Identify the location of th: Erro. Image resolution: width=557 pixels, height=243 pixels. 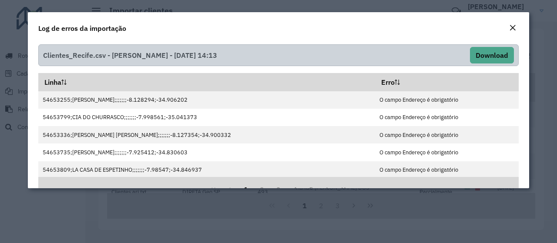
(447, 82).